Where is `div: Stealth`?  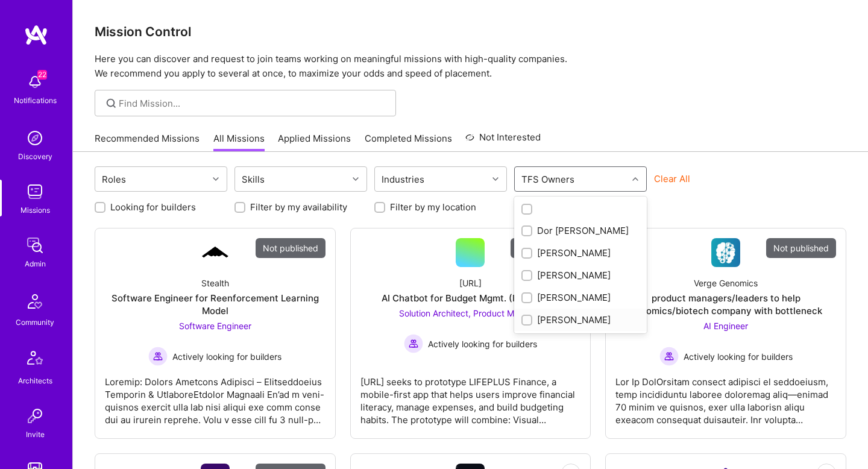 div: Stealth is located at coordinates (215, 283).